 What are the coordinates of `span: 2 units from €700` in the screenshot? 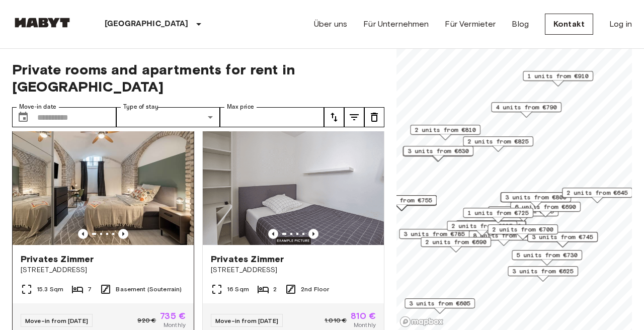 It's located at (523, 229).